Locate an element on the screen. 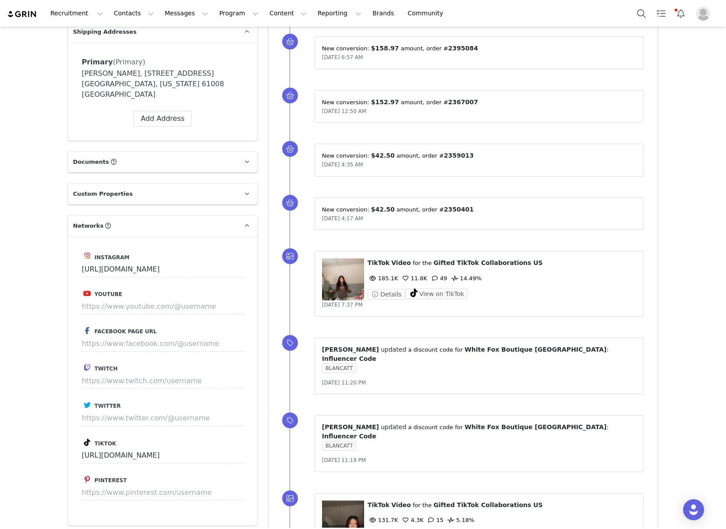 This screenshot has width=726, height=529. span: Primary is located at coordinates (97, 62).